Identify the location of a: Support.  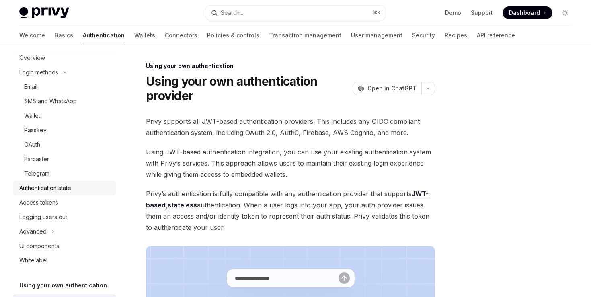
(482, 13).